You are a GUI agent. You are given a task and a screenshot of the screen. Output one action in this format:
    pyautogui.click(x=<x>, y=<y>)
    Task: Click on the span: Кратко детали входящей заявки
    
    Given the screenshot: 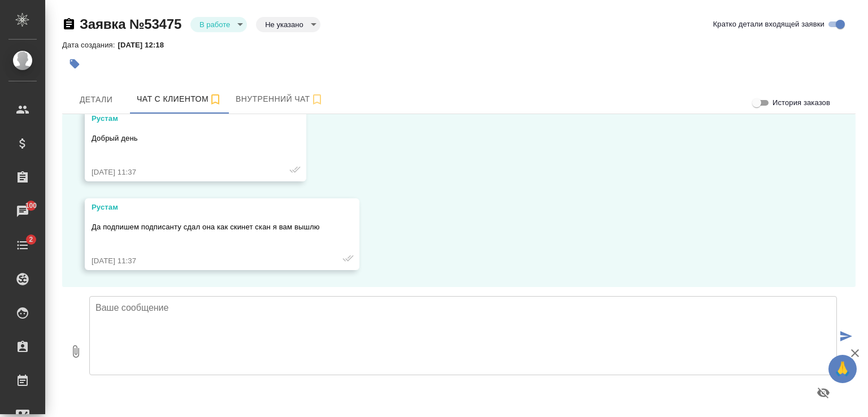 What is the action you would take?
    pyautogui.click(x=768, y=24)
    